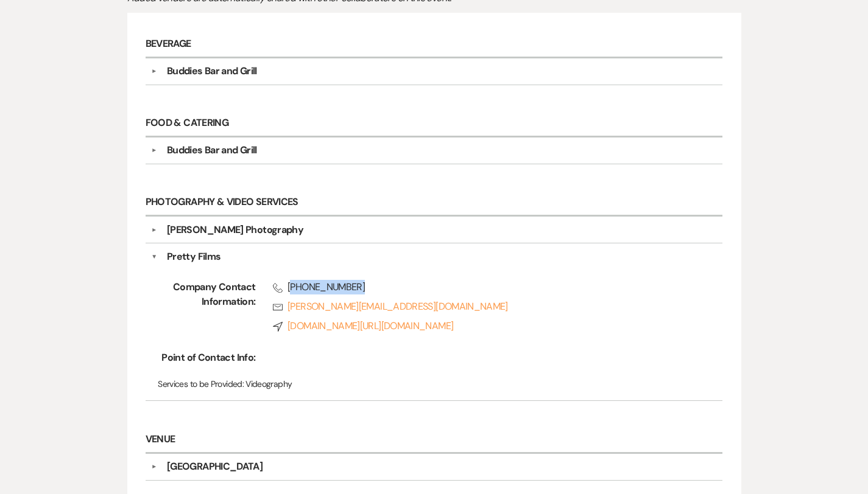 Image resolution: width=868 pixels, height=494 pixels. Describe the element at coordinates (434, 124) in the screenshot. I see `h6: Food & Catering` at that location.